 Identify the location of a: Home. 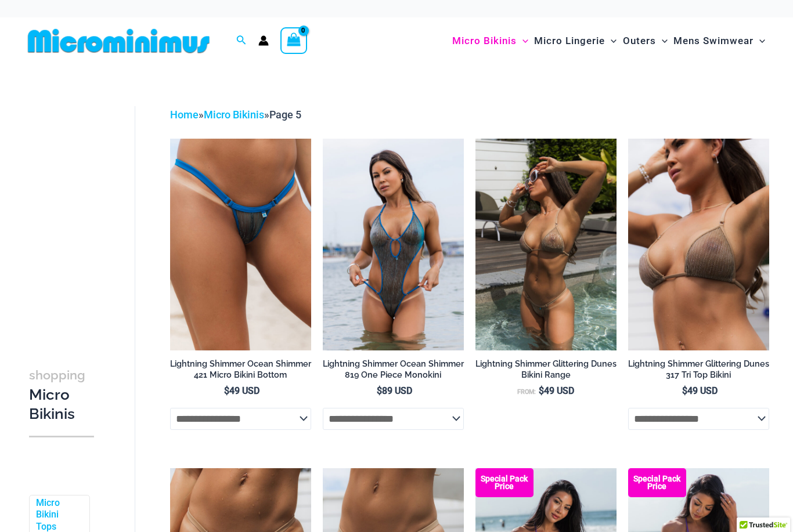
(184, 115).